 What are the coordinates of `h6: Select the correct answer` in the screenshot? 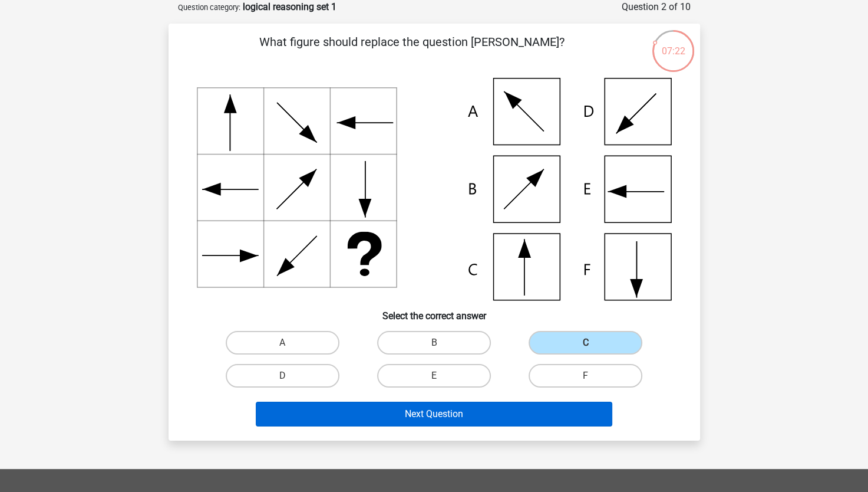 It's located at (434, 311).